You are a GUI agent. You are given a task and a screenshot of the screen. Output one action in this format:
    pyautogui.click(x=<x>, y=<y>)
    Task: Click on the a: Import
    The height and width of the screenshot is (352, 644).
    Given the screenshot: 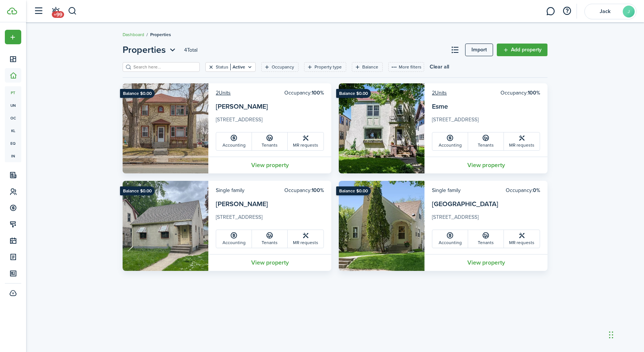 What is the action you would take?
    pyautogui.click(x=479, y=50)
    